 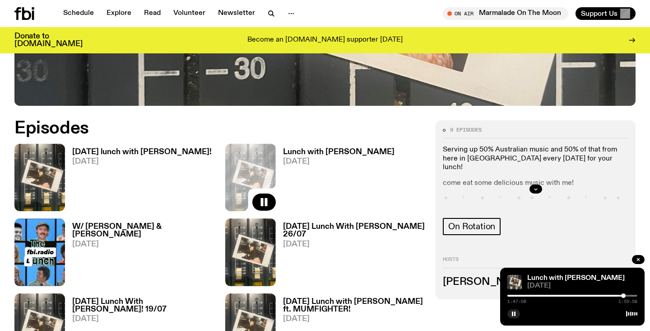 I want to click on a: Volunteer, so click(x=189, y=14).